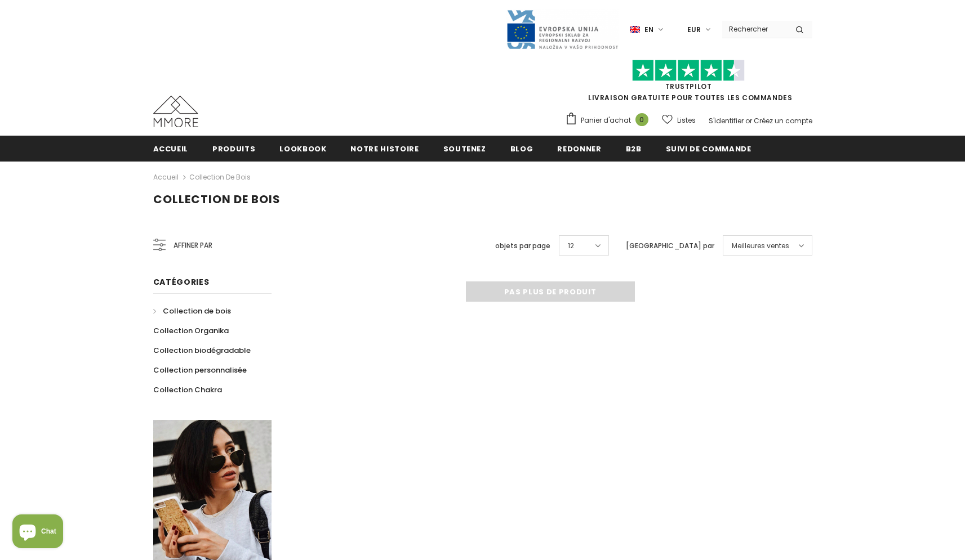 This screenshot has width=965, height=560. What do you see at coordinates (609, 121) in the screenshot?
I see `a: Panier d'achat 0` at bounding box center [609, 121].